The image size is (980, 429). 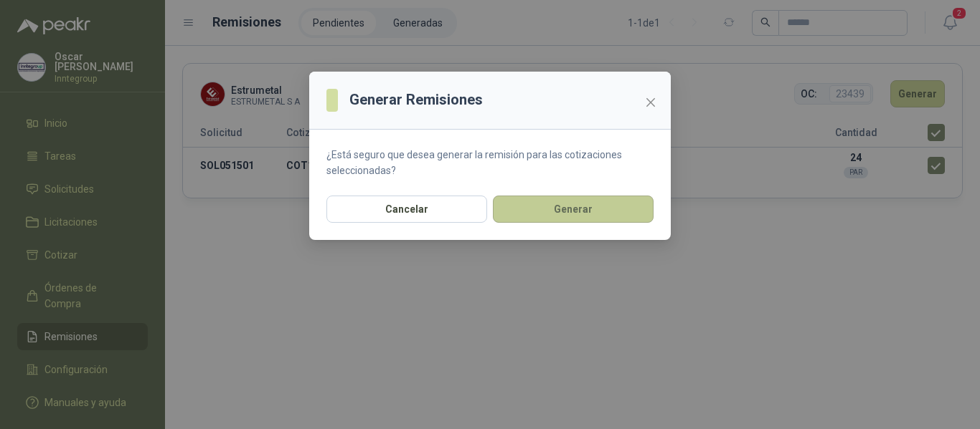 I want to click on button: Generar, so click(x=573, y=209).